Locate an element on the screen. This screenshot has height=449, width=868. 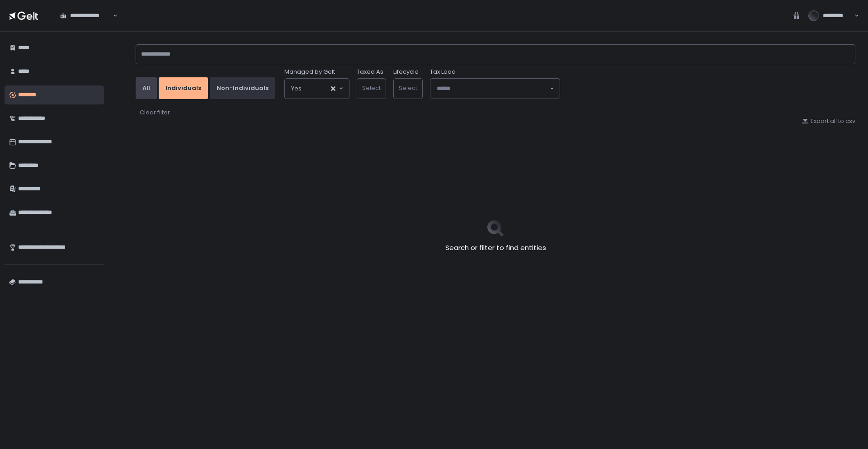
div: Clear filter is located at coordinates (155, 112).